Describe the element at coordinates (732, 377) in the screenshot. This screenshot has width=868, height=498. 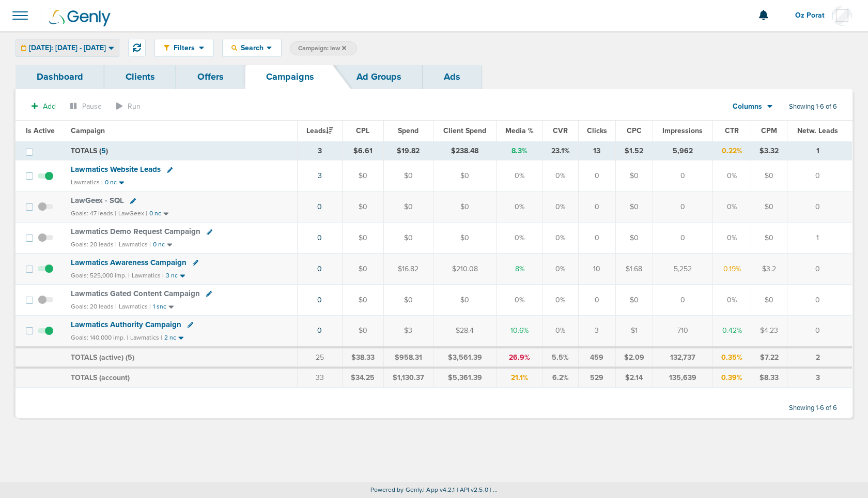
I see `td: 0.39%` at that location.